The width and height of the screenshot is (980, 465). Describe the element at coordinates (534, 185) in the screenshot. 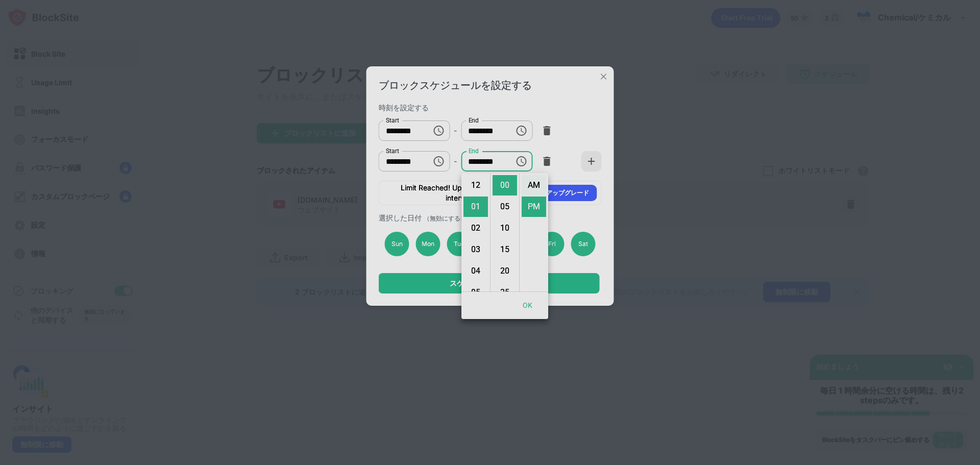

I see `li: AM` at that location.